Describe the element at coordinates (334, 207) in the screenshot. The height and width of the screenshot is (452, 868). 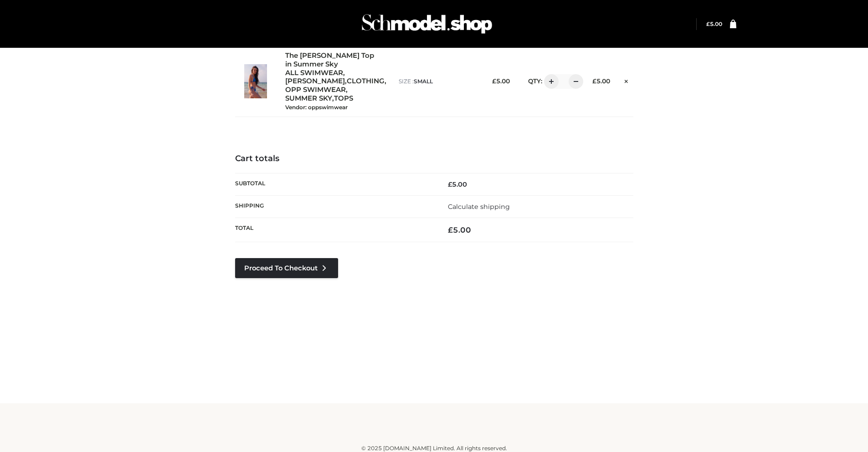
I see `th: Shipping` at that location.